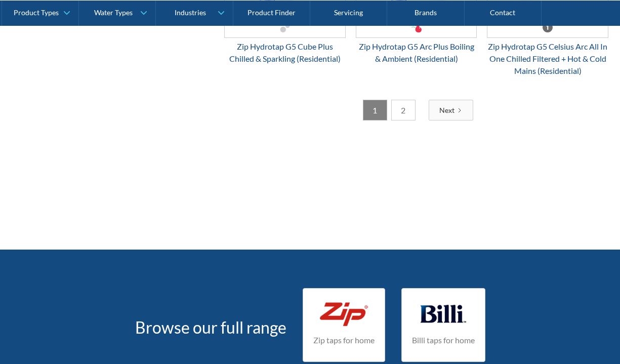  Describe the element at coordinates (416, 110) in the screenshot. I see `div: List` at that location.